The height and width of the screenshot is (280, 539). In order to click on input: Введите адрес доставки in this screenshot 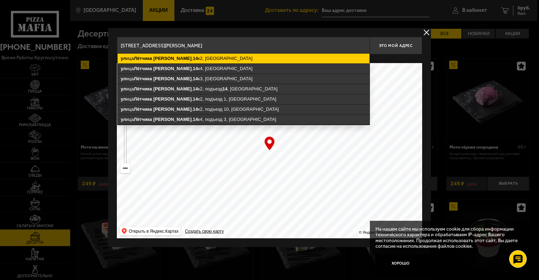, I will do `click(243, 46)`.